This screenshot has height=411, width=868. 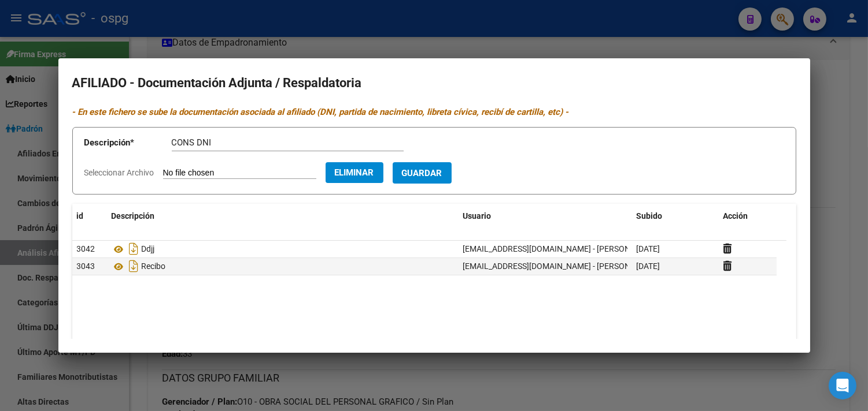 I want to click on button: Eliminar, so click(x=354, y=173).